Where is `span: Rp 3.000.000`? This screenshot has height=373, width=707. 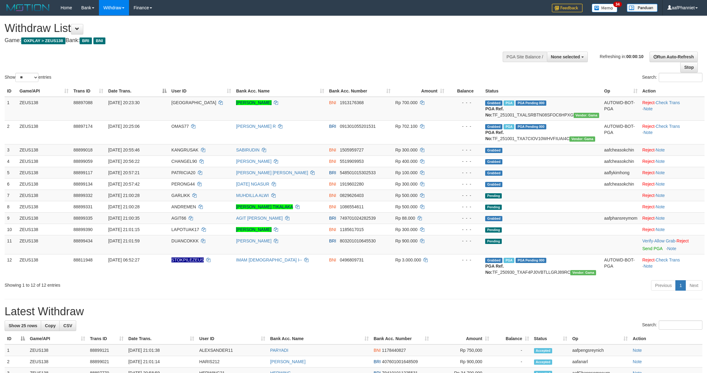 span: Rp 3.000.000 is located at coordinates (408, 260).